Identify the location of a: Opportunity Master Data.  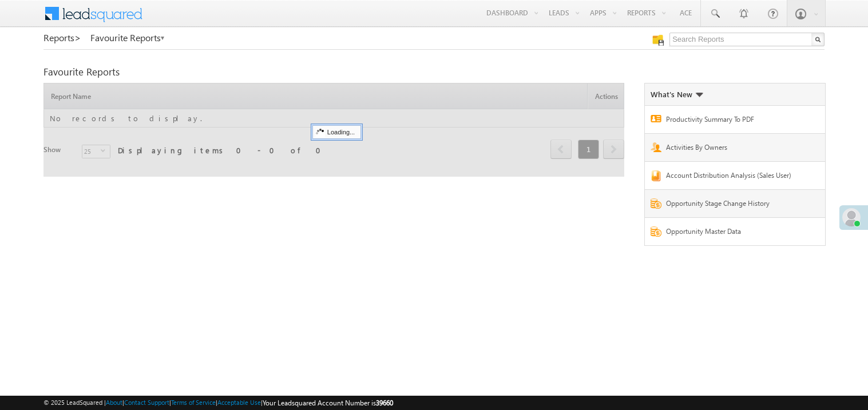
(733, 233).